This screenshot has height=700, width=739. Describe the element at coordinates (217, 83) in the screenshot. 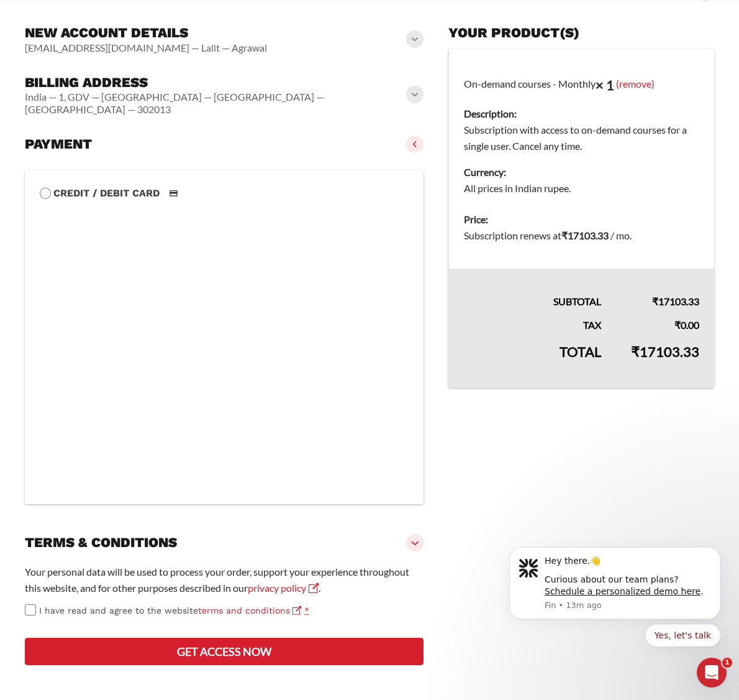

I see `h3: Billing address` at that location.